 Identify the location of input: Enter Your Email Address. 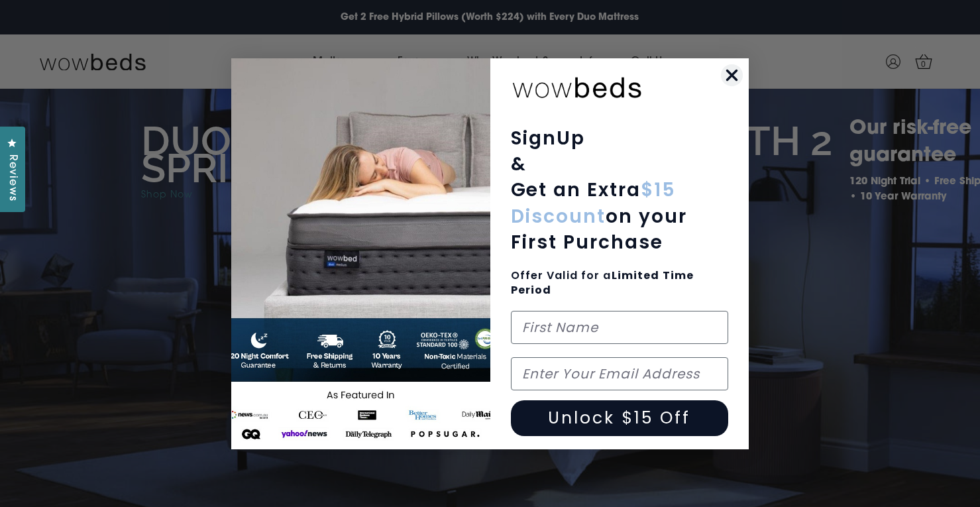
(619, 374).